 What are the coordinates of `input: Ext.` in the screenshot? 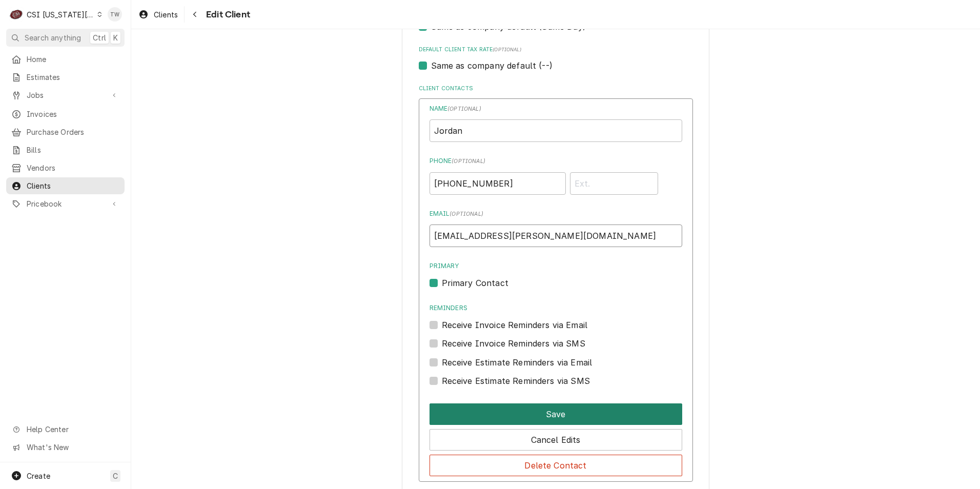 It's located at (614, 184).